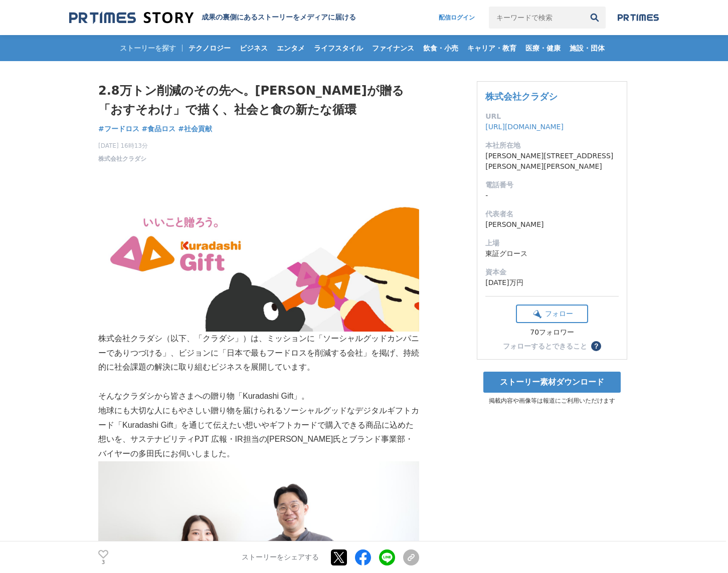 This screenshot has width=728, height=573. Describe the element at coordinates (552, 214) in the screenshot. I see `dt: 代表者名` at that location.